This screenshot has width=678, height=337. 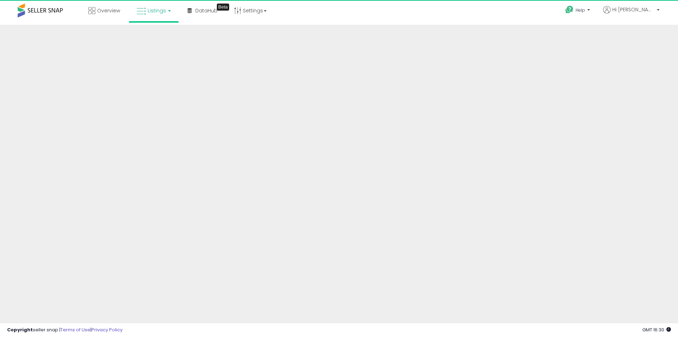 What do you see at coordinates (570, 10) in the screenshot?
I see `i: Get Help` at bounding box center [570, 10].